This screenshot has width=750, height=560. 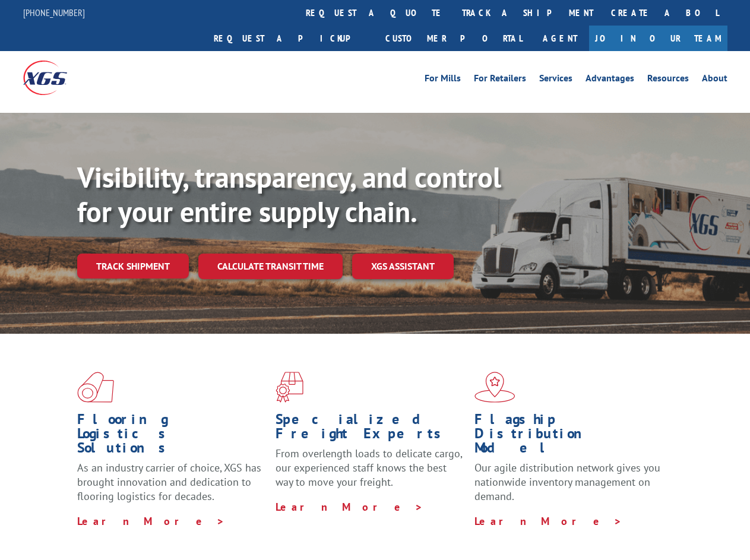 What do you see at coordinates (96, 387) in the screenshot?
I see `img: xgs-icon-total-supply-chain-intelligence-red` at bounding box center [96, 387].